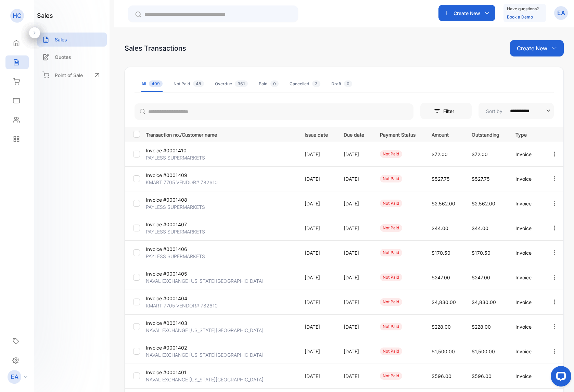 The height and width of the screenshot is (392, 574). I want to click on p: Sales, so click(61, 39).